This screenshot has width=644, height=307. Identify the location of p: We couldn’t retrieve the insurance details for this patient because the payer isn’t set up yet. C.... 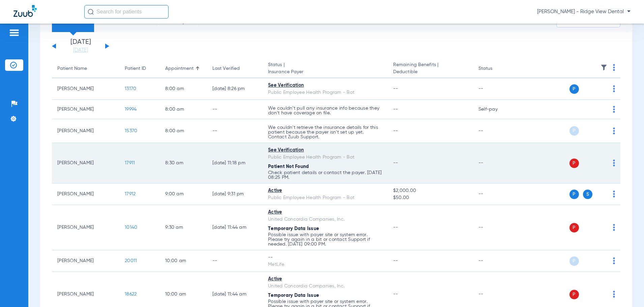
(325, 132).